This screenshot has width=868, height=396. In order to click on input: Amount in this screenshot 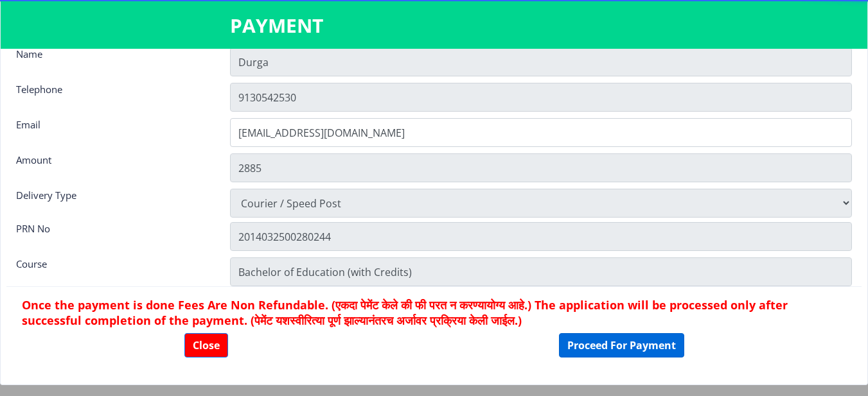, I will do `click(541, 168)`.